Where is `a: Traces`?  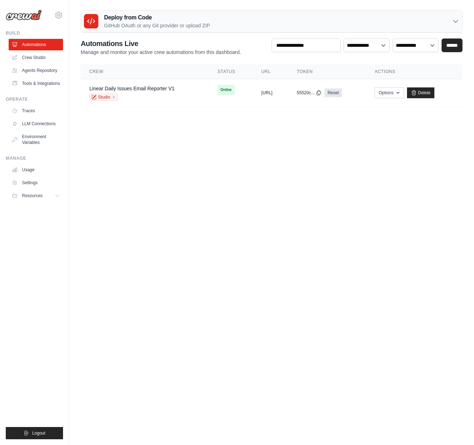
a: Traces is located at coordinates (36, 111).